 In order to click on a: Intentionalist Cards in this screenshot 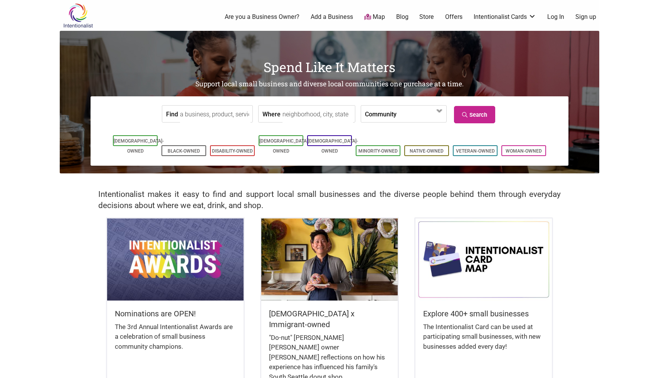, I will do `click(505, 17)`.